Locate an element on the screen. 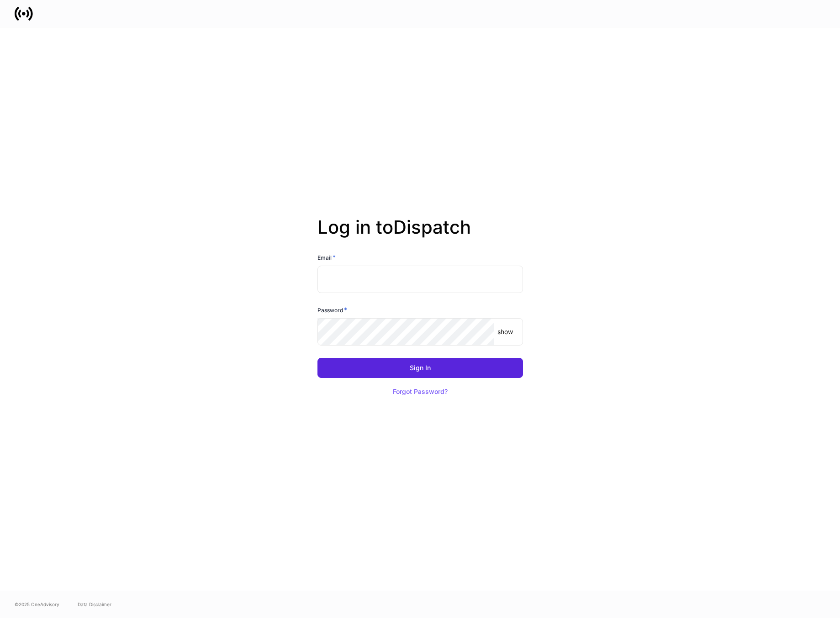 The height and width of the screenshot is (618, 840). div: Sign In is located at coordinates (420, 368).